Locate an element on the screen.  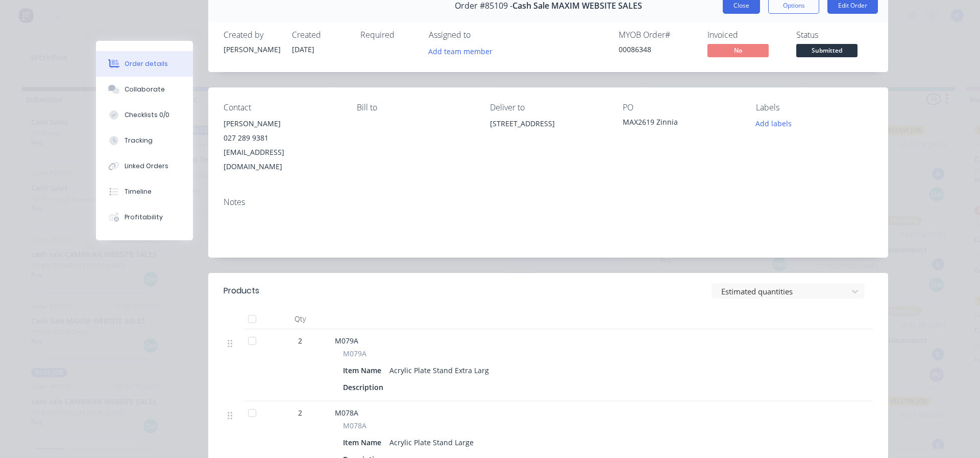
button: Checklists 0/0 is located at coordinates (145, 115).